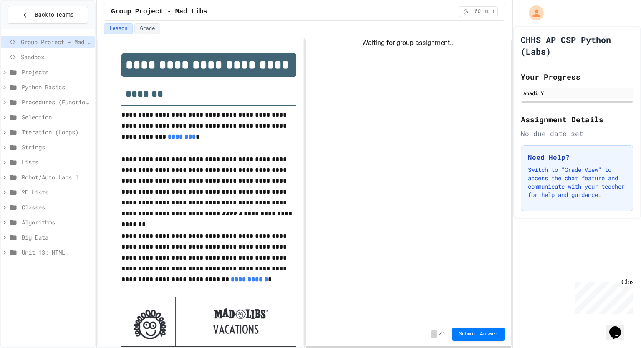 This screenshot has width=641, height=348. What do you see at coordinates (479, 334) in the screenshot?
I see `button: Submit Answer` at bounding box center [479, 334].